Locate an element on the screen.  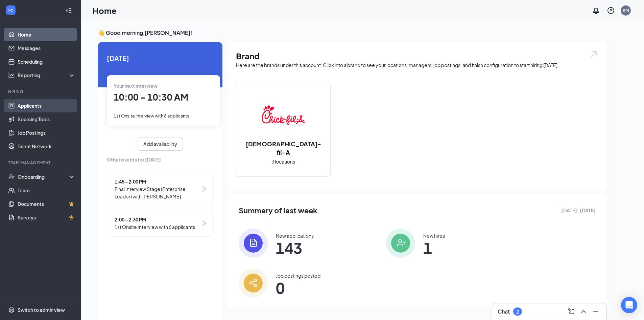
svg: UserCheck is located at coordinates (11, 177).